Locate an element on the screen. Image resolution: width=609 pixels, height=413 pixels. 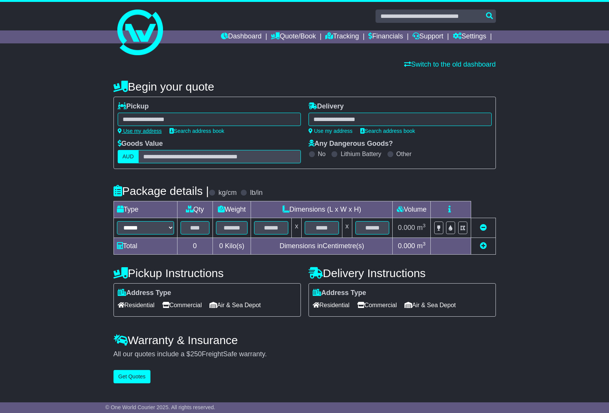
h4: Warranty & Insurance is located at coordinates (305, 340).